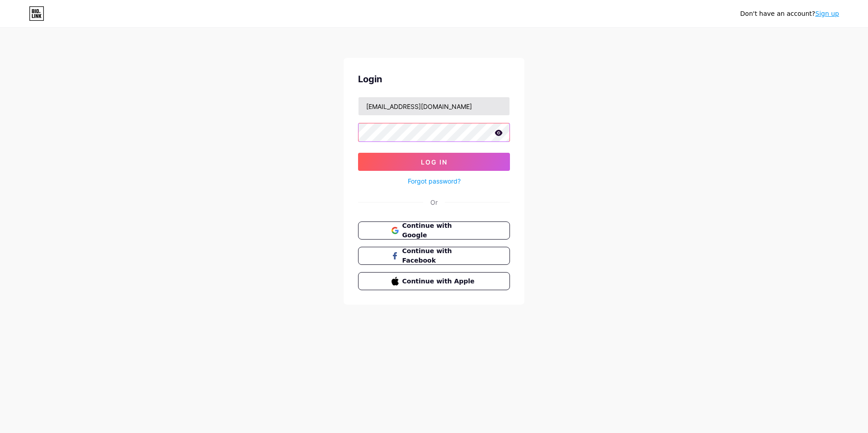  What do you see at coordinates (434, 79) in the screenshot?
I see `div: Login` at bounding box center [434, 79].